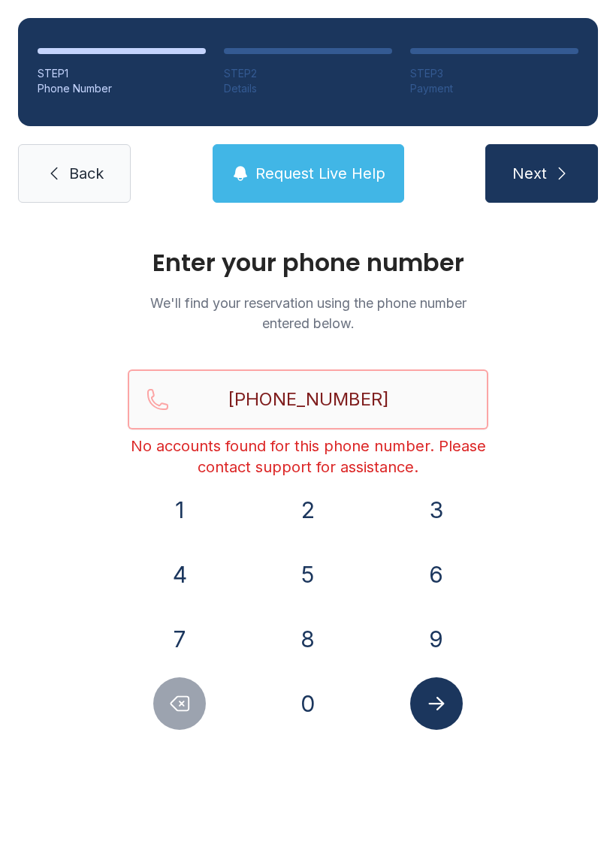  What do you see at coordinates (308, 640) in the screenshot?
I see `button: 8` at bounding box center [308, 640].